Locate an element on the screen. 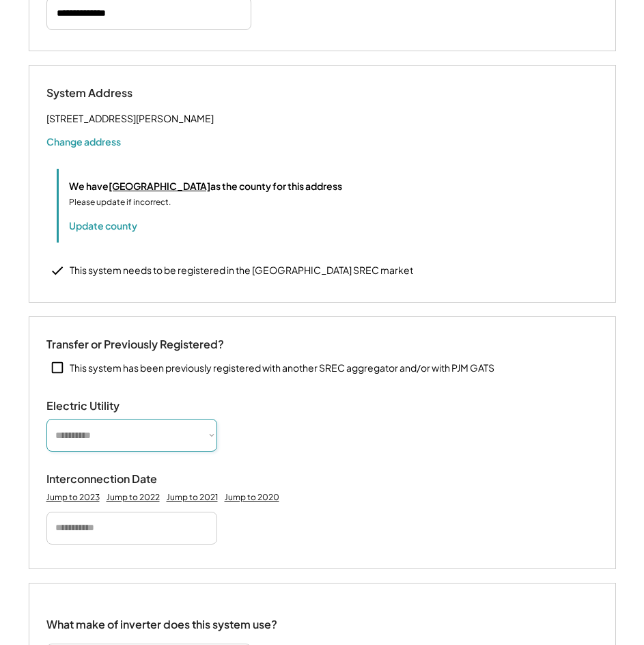 The width and height of the screenshot is (644, 645). div: What make of inverter does this system use? is located at coordinates (162, 619).